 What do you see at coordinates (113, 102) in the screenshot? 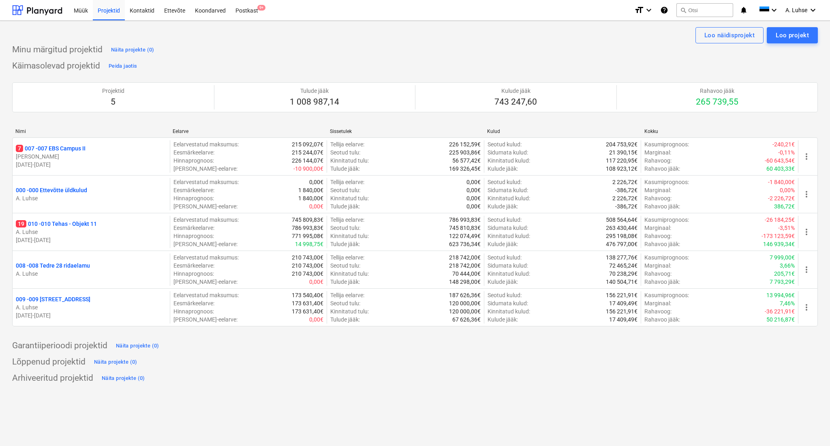
I see `p: 5` at bounding box center [113, 102].